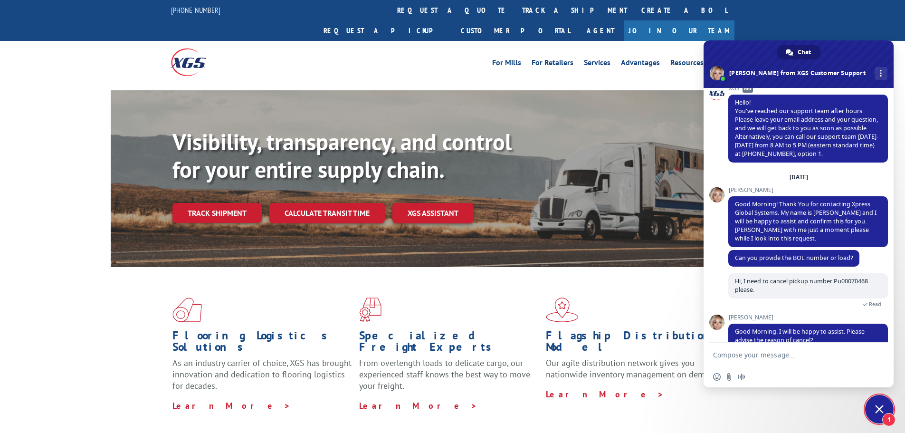  What do you see at coordinates (729, 377) in the screenshot?
I see `span: Send a file` at bounding box center [729, 377].